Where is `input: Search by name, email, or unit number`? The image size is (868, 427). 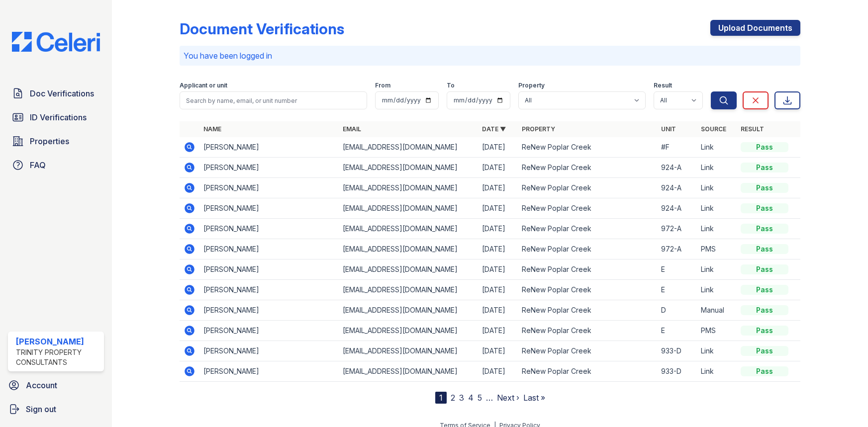
input: Search by name, email, or unit number is located at coordinates (273, 101).